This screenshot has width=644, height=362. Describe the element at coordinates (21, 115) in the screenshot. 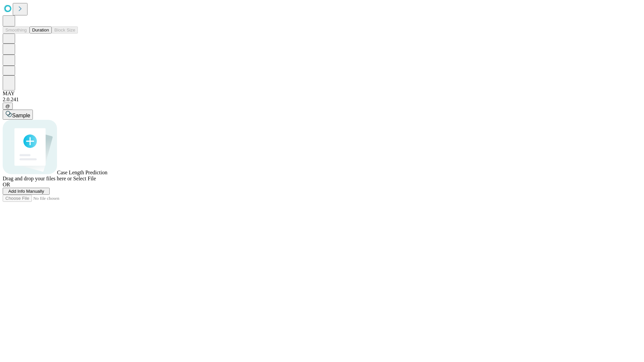

I see `span: Sample` at that location.